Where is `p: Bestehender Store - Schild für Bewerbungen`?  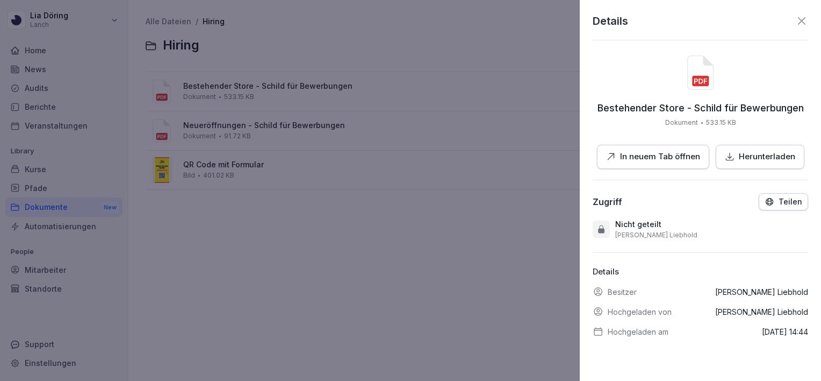
p: Bestehender Store - Schild für Bewerbungen is located at coordinates (701, 108).